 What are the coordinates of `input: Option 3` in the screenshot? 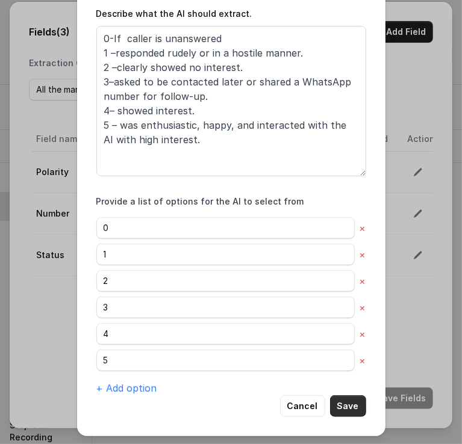 It's located at (225, 281).